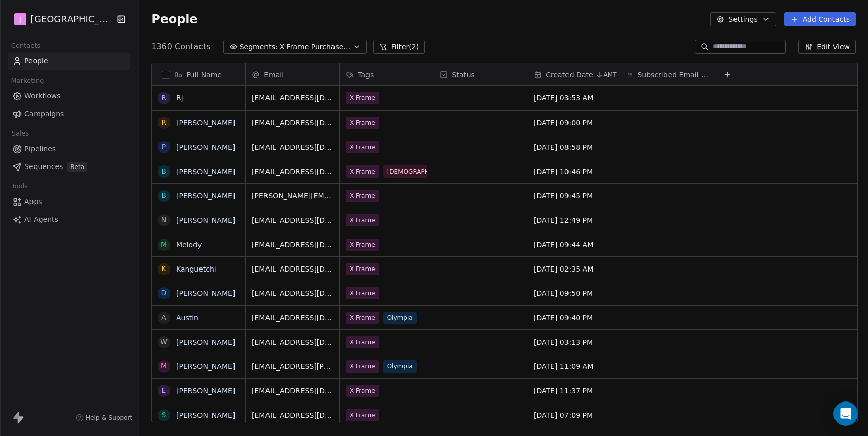 The image size is (868, 436). What do you see at coordinates (198, 74) in the screenshot?
I see `div: Full Name` at bounding box center [198, 74].